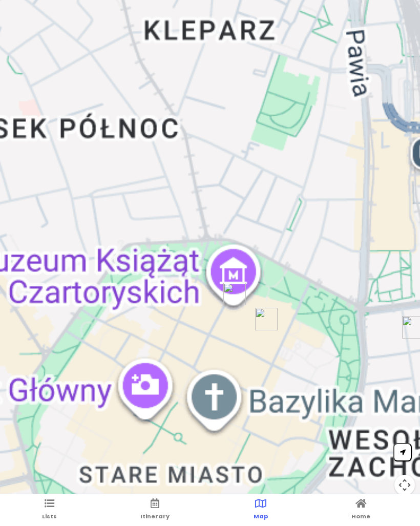 Image resolution: width=420 pixels, height=526 pixels. I want to click on span: Lists, so click(49, 516).